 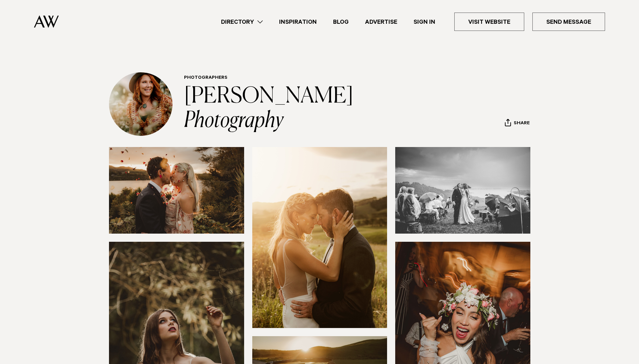 What do you see at coordinates (141, 104) in the screenshot?
I see `img: Profile Avatar` at bounding box center [141, 104].